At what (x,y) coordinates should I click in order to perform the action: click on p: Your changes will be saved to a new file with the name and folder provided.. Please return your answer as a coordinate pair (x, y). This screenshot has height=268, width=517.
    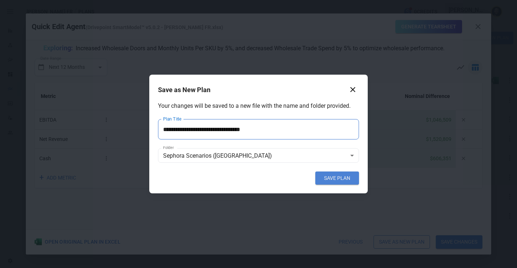
    Looking at the image, I should click on (259, 106).